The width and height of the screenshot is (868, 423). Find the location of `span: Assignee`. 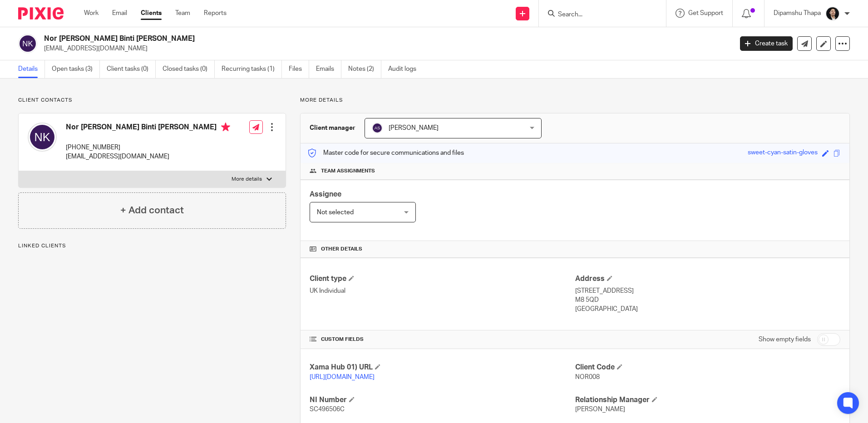

span: Assignee is located at coordinates (326, 195).